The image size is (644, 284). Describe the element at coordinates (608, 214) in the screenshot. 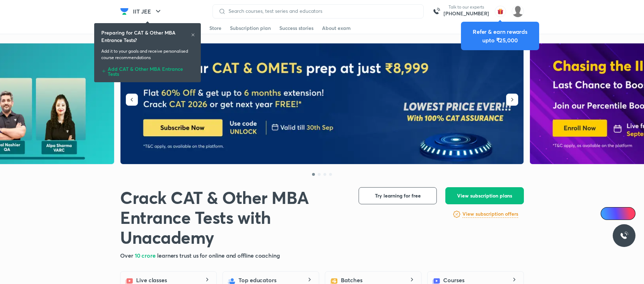

I see `img: Icon` at that location.